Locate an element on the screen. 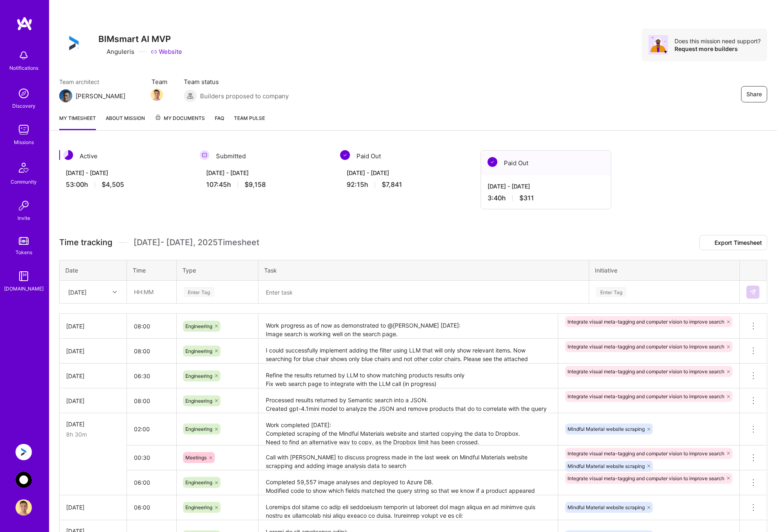 This screenshot has height=532, width=777. th: Type is located at coordinates (218, 271).